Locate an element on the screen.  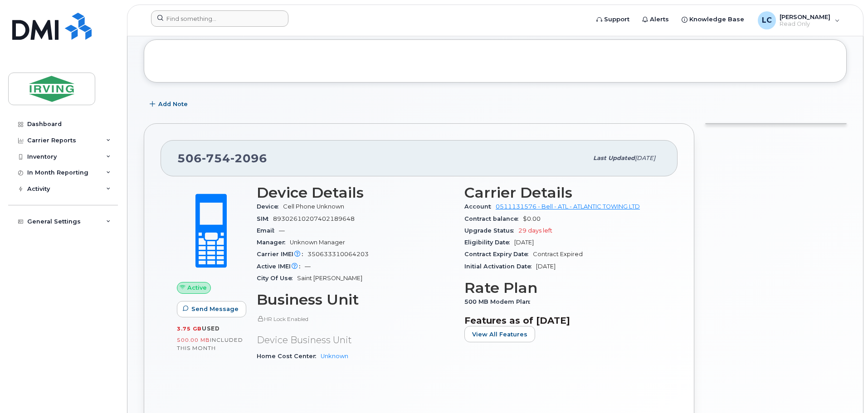
span: Eligibility Date is located at coordinates (489, 242).